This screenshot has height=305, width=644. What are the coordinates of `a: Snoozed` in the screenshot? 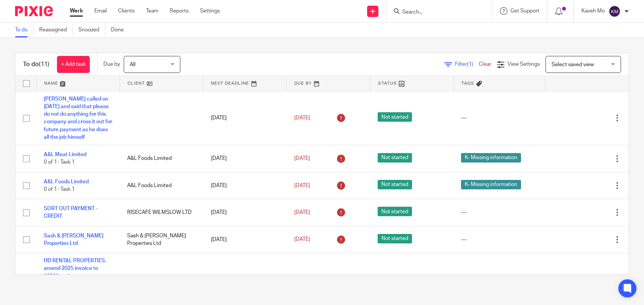 It's located at (92, 30).